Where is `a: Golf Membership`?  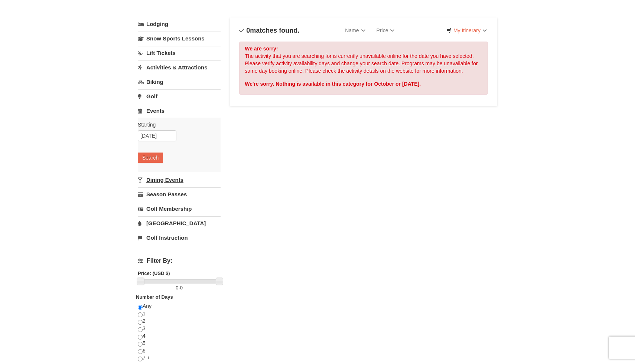
a: Golf Membership is located at coordinates (179, 209).